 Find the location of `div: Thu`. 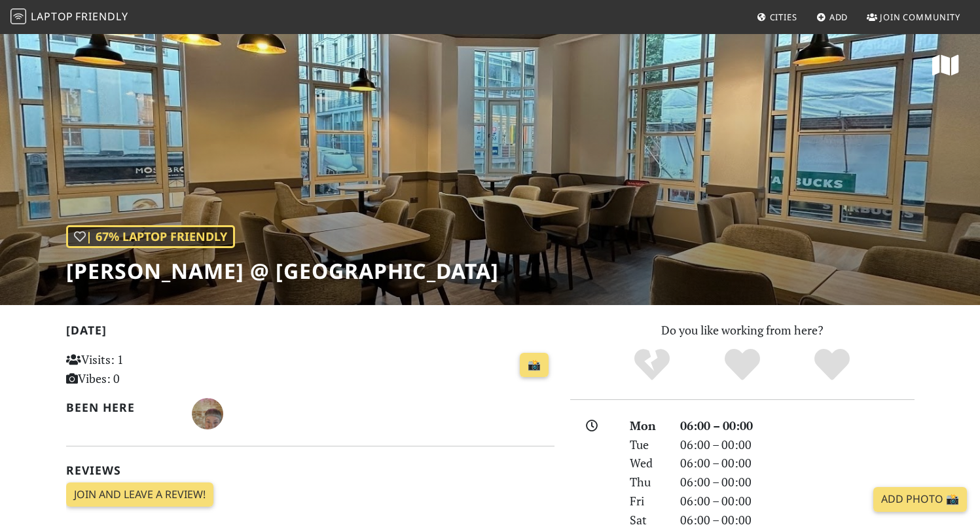

div: Thu is located at coordinates (647, 482).